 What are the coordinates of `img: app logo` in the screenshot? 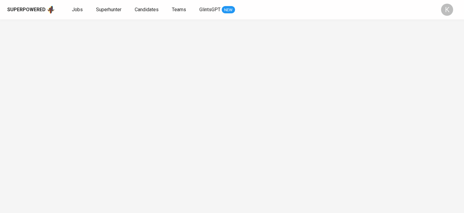 It's located at (51, 10).